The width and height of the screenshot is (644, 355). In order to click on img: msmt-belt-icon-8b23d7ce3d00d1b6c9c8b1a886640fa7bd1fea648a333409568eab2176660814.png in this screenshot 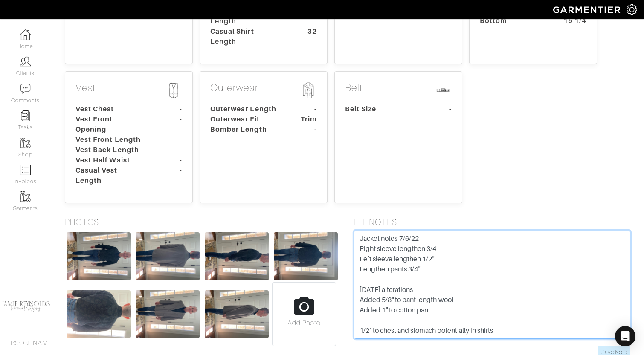, I will do `click(443, 90)`.